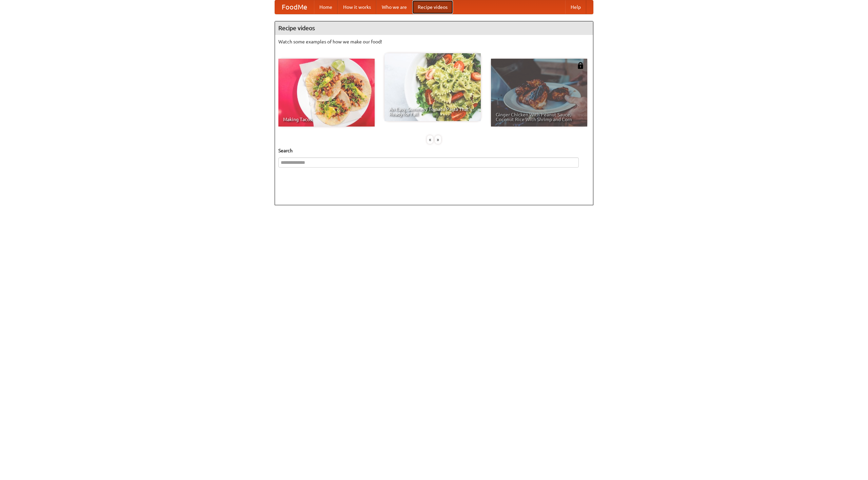  What do you see at coordinates (581, 65) in the screenshot?
I see `img: 483408.png` at bounding box center [581, 65].